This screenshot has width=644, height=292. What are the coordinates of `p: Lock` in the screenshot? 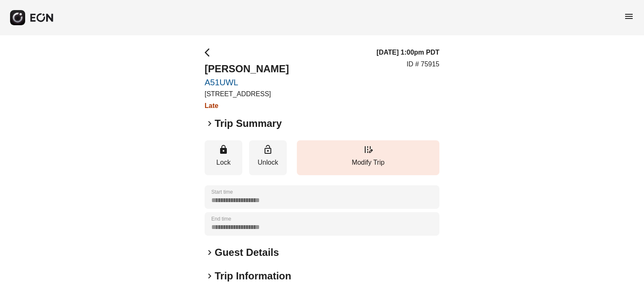 It's located at (223, 163).